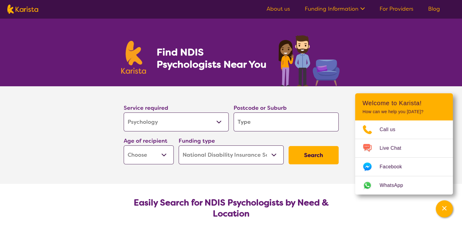  What do you see at coordinates (404, 186) in the screenshot?
I see `a: Web link opens in a new tab.` at bounding box center [404, 186].